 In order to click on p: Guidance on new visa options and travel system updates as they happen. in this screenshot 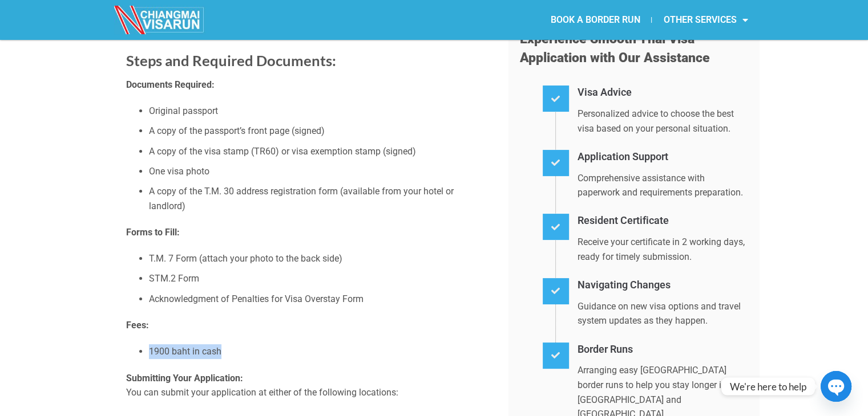, I will do `click(662, 313)`.